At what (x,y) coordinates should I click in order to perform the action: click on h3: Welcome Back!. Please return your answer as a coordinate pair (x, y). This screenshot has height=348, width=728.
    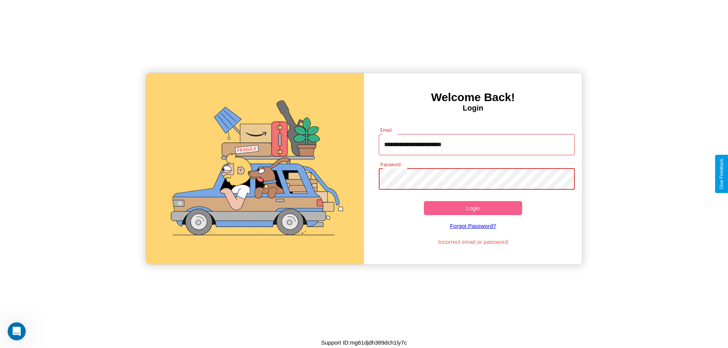
    Looking at the image, I should click on (473, 97).